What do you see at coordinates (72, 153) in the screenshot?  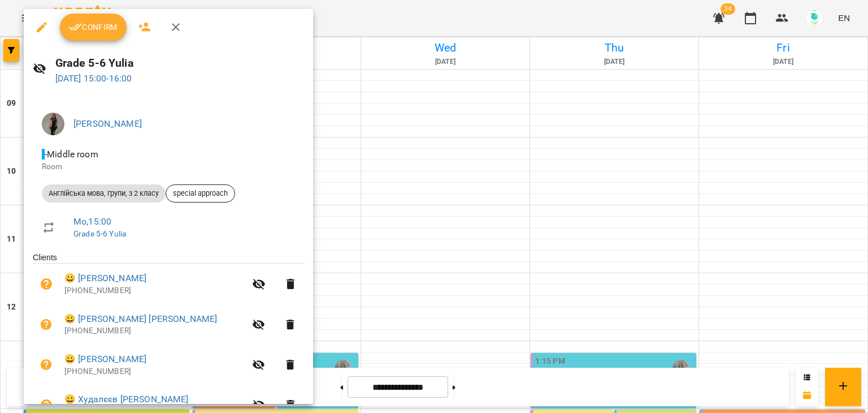 I see `span: - Middle room` at bounding box center [72, 153].